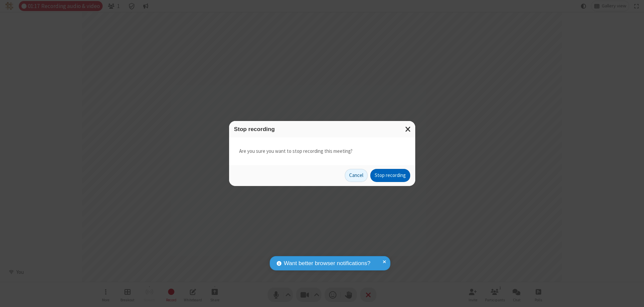  What do you see at coordinates (322, 129) in the screenshot?
I see `h3: Stop recording` at bounding box center [322, 129].